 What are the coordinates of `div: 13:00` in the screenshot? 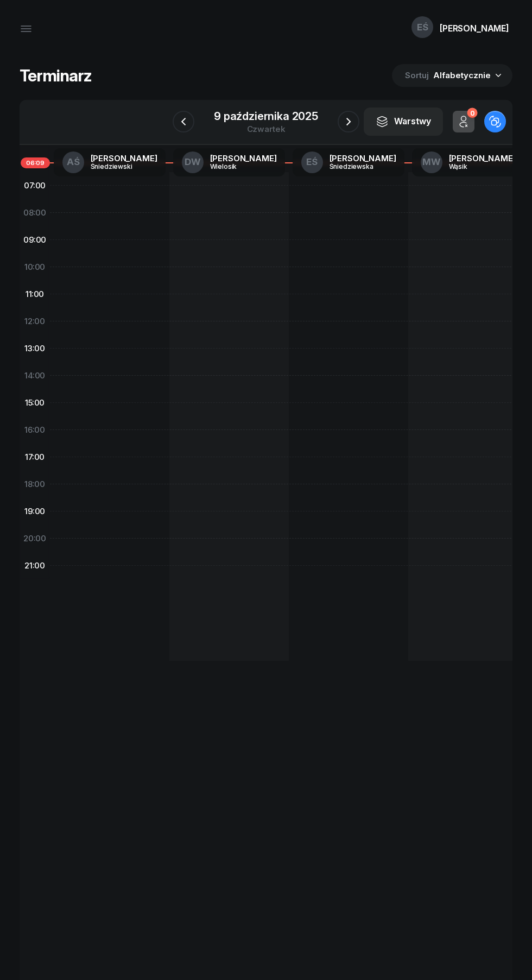 It's located at (35, 349).